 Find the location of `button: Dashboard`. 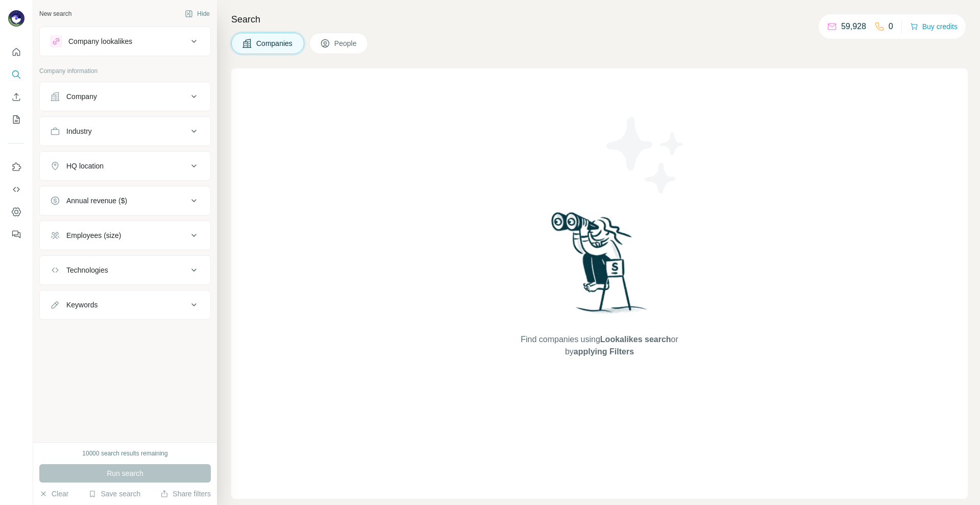

button: Dashboard is located at coordinates (16, 211).